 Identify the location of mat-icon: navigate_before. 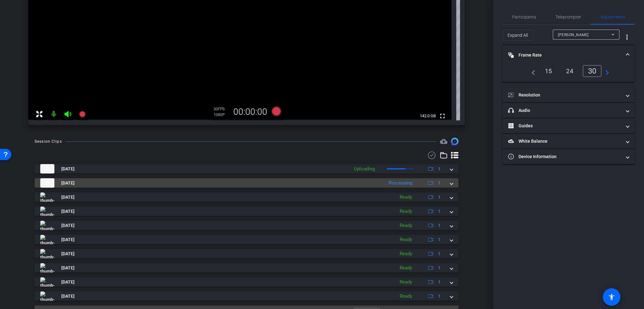
(532, 71).